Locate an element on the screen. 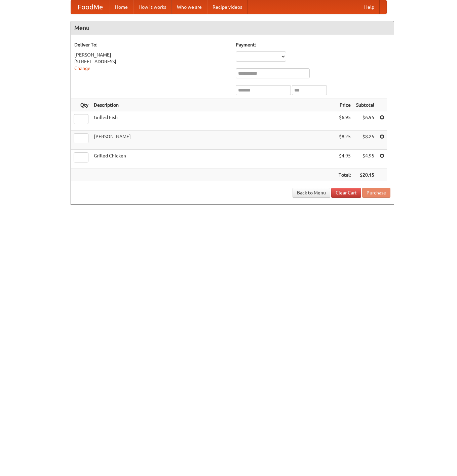  td: Grilled Fish is located at coordinates (214, 121).